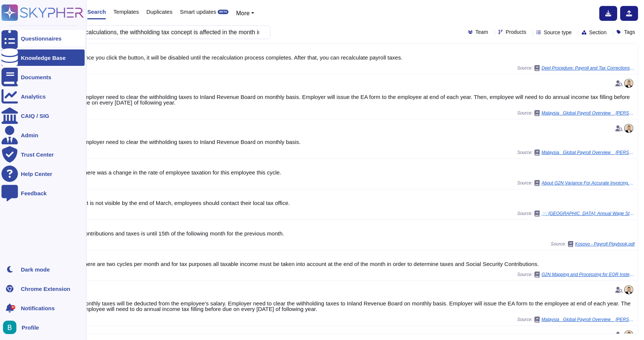 This screenshot has height=340, width=644. Describe the element at coordinates (358, 142) in the screenshot. I see `div: Employer need to clear the withholding taxes to Inland Revenue Board on monthly basis.` at that location.